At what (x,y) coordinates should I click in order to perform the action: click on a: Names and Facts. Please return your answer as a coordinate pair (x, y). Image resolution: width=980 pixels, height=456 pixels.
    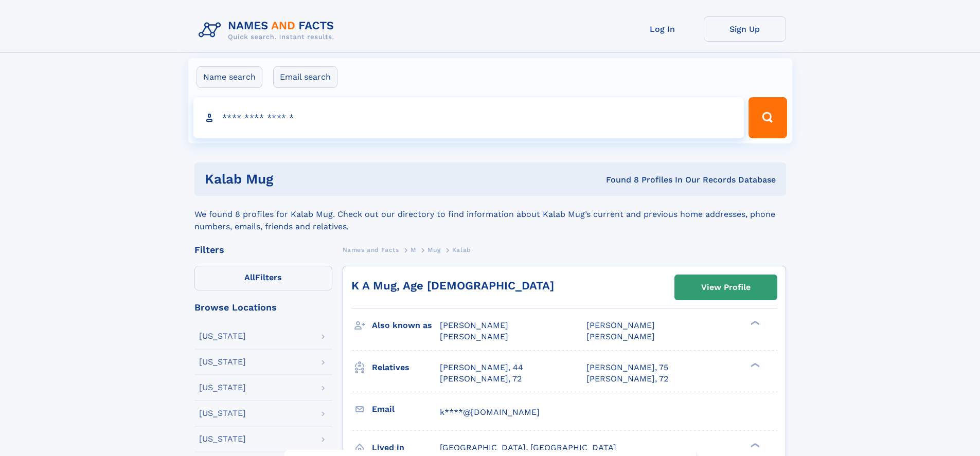
    Looking at the image, I should click on (371, 250).